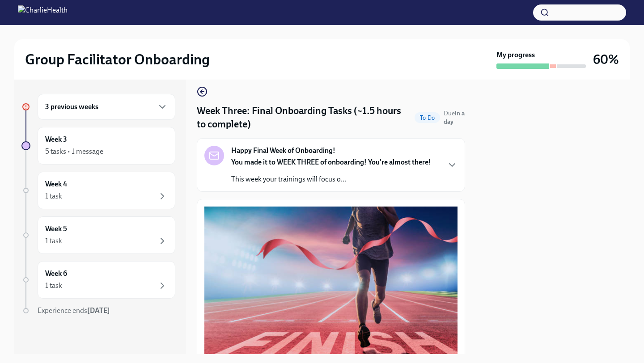  Describe the element at coordinates (106, 107) in the screenshot. I see `div: 3 previous weeks` at that location.